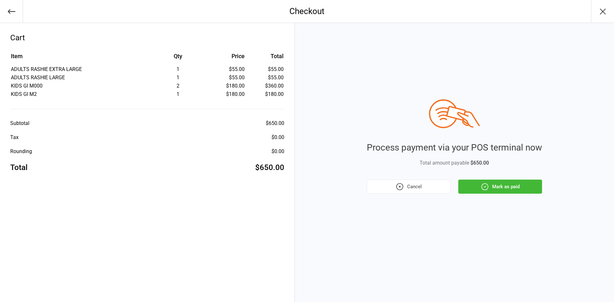 This screenshot has width=614, height=302. What do you see at coordinates (265, 86) in the screenshot?
I see `td: $360.00` at bounding box center [265, 86].